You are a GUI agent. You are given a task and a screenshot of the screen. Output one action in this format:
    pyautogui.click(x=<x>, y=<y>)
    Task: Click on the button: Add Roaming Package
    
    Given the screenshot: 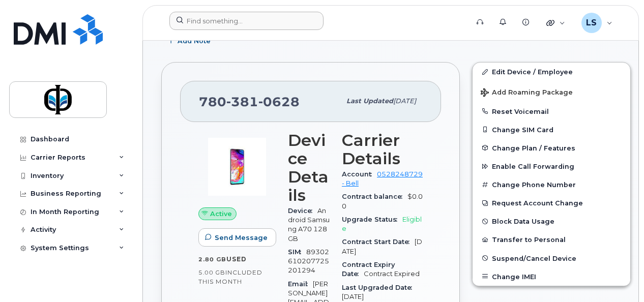 What is the action you would take?
    pyautogui.click(x=551, y=91)
    